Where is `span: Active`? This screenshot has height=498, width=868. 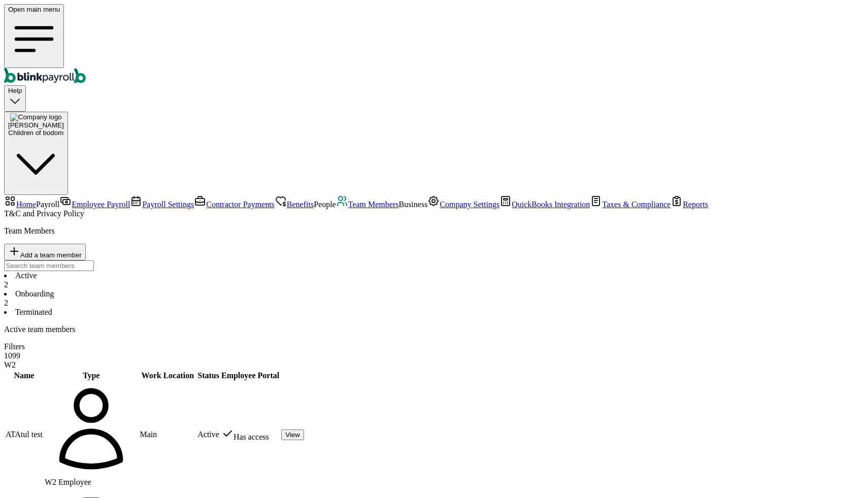
span: Active is located at coordinates (208, 434).